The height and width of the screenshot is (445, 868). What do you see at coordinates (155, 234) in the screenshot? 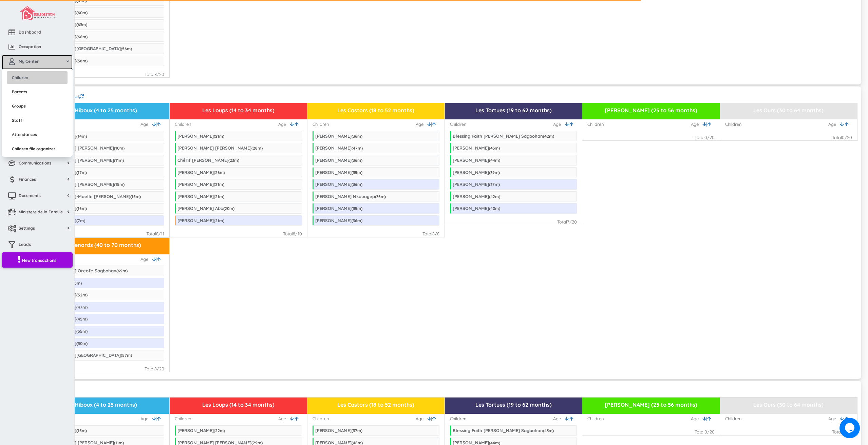
I see `div: Total /11` at bounding box center [155, 234].